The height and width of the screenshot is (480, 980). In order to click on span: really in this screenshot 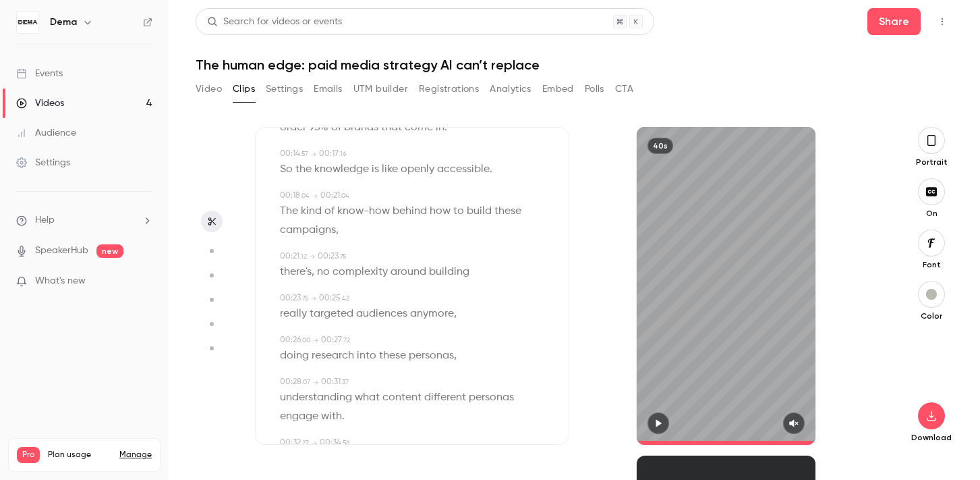, I will do `click(294, 314)`.